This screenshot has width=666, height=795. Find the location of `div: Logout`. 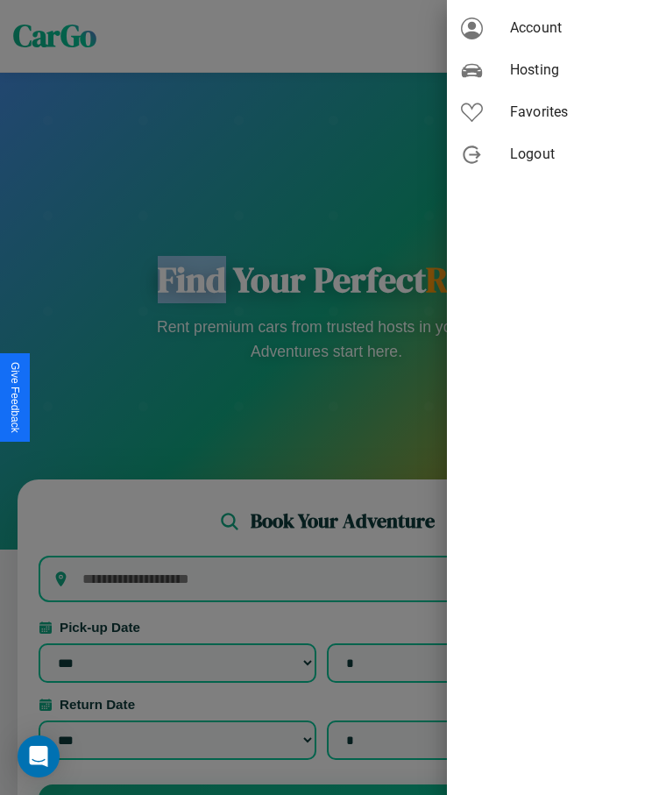

div: Logout is located at coordinates (557, 154).